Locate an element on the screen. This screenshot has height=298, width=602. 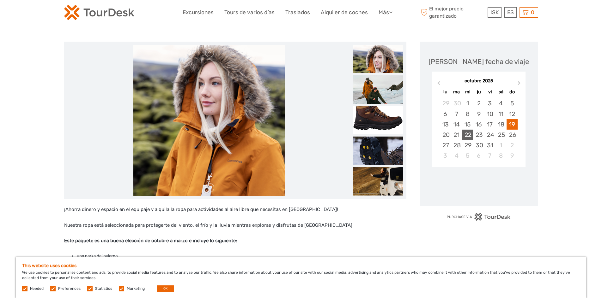
img: d3cb54799d254e9bbd44ff512bdbee18_slider_thumbnail.png is located at coordinates (378, 120).